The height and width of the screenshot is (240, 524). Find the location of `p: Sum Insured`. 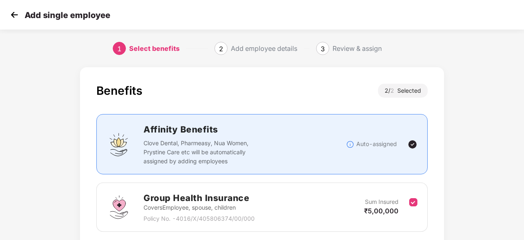

p: Sum Insured is located at coordinates (382, 202).